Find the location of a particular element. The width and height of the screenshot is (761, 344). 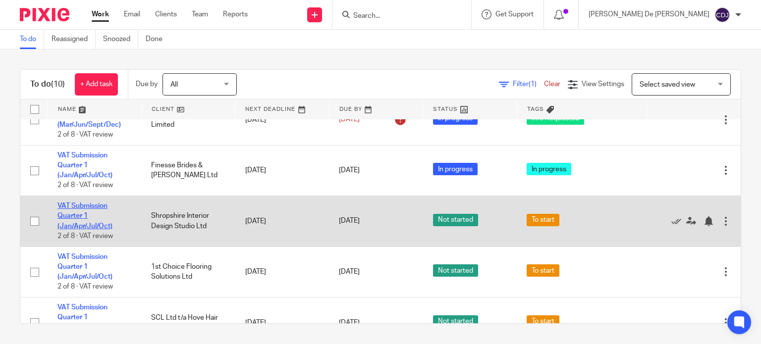

a: Mark as done is located at coordinates (679, 221).